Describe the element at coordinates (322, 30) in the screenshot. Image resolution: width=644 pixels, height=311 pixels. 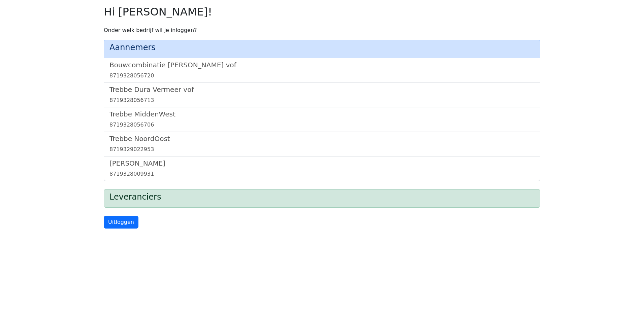
I see `p: Onder welk bedrijf wil je inloggen?` at that location.